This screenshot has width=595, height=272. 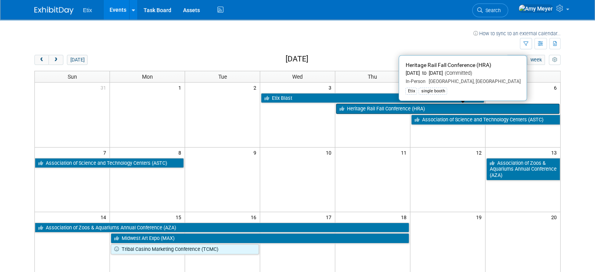 What do you see at coordinates (536, 9) in the screenshot?
I see `img: Amy Meyer` at bounding box center [536, 9].